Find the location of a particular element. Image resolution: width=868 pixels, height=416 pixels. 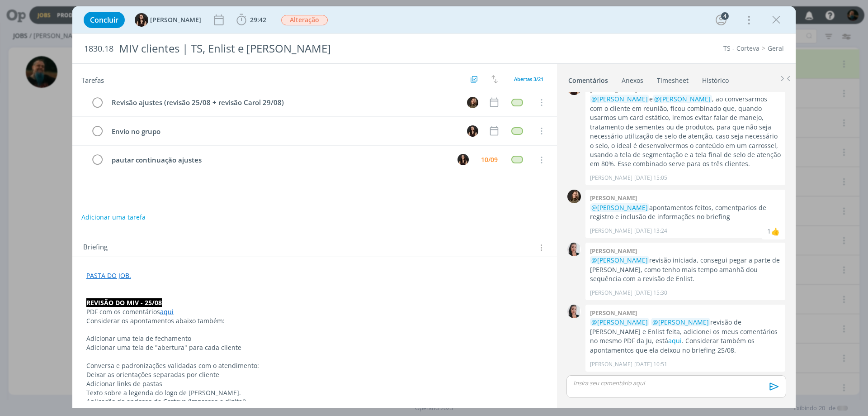

button: 4 is located at coordinates (721, 20).